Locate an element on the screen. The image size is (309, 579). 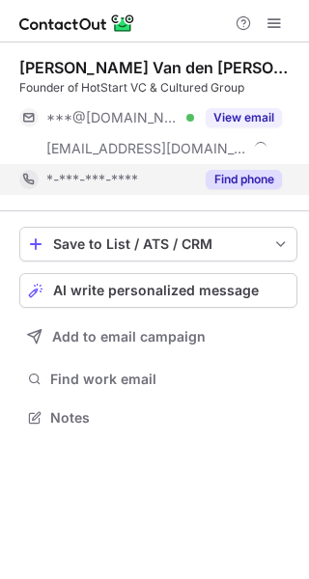
div: Founder of HotStart VC & Cultured Group is located at coordinates (158, 88).